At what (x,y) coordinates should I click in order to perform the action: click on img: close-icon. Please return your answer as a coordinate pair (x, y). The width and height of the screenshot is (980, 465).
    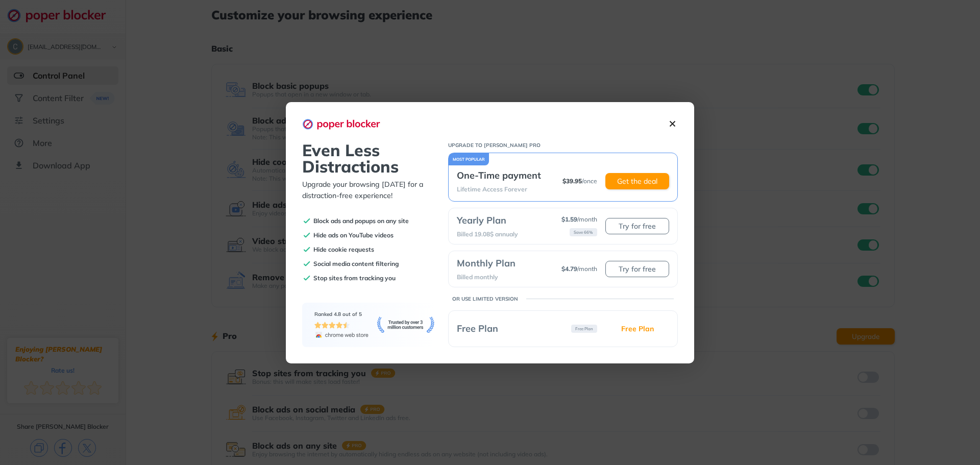
    Looking at the image, I should click on (672, 123).